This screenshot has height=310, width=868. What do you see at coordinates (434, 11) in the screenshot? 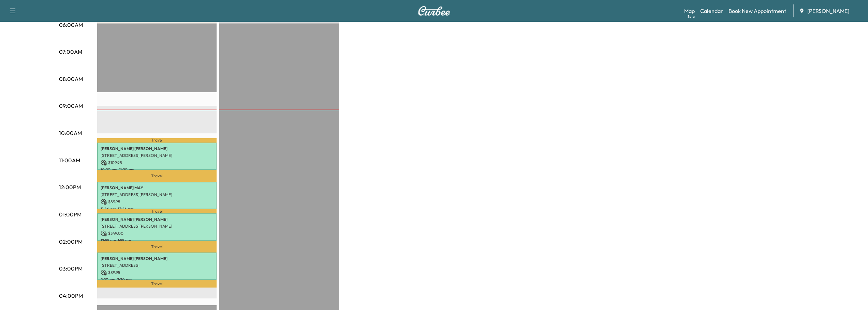
I see `img: Curbee Logo` at bounding box center [434, 11].